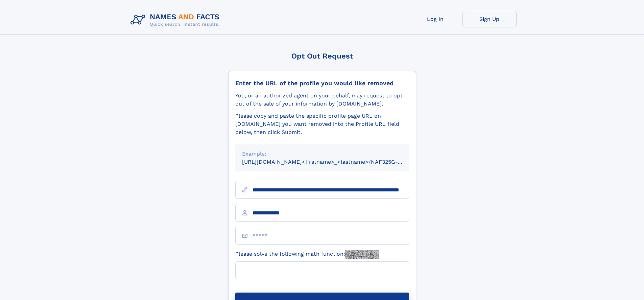 The image size is (644, 300). I want to click on img: Logo Names and Facts, so click(177, 20).